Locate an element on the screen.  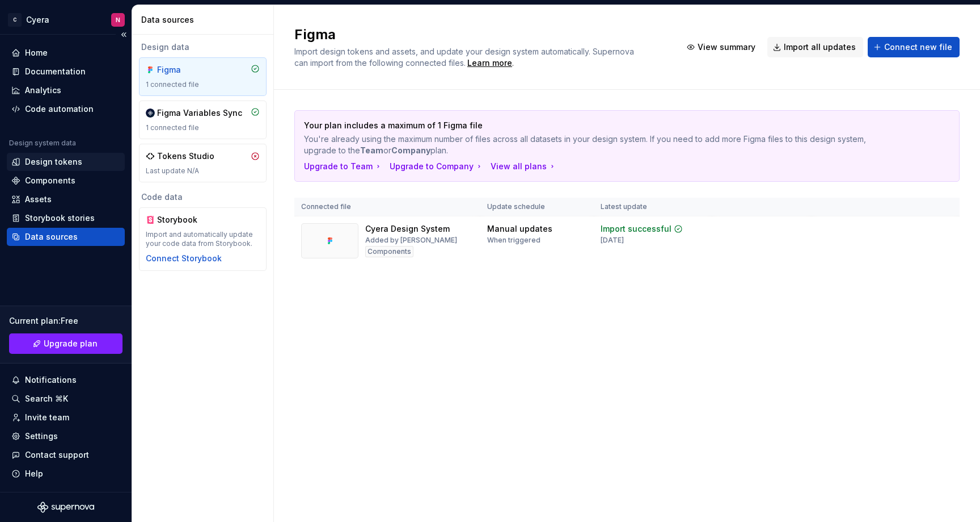
button: View all plans is located at coordinates (524, 167).